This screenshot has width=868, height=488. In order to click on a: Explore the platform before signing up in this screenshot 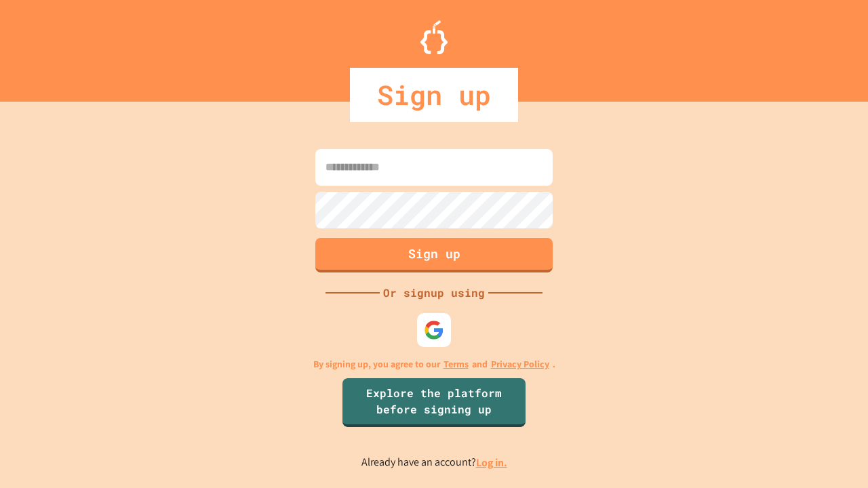, I will do `click(434, 403)`.